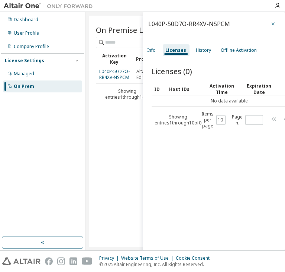 This screenshot has height=272, width=285. Describe the element at coordinates (239, 50) in the screenshot. I see `div: Offline Activation` at that location.